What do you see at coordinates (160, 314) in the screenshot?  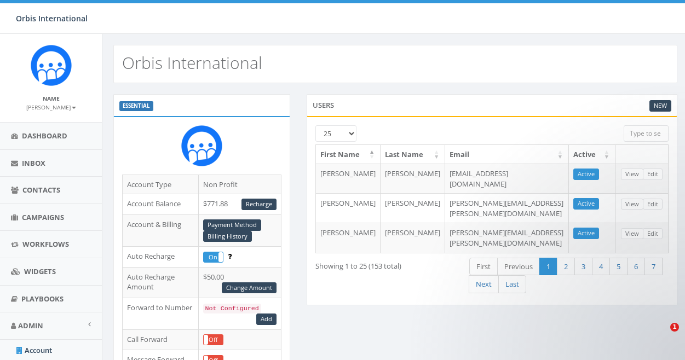 I see `td: Forward to Number` at bounding box center [160, 314].